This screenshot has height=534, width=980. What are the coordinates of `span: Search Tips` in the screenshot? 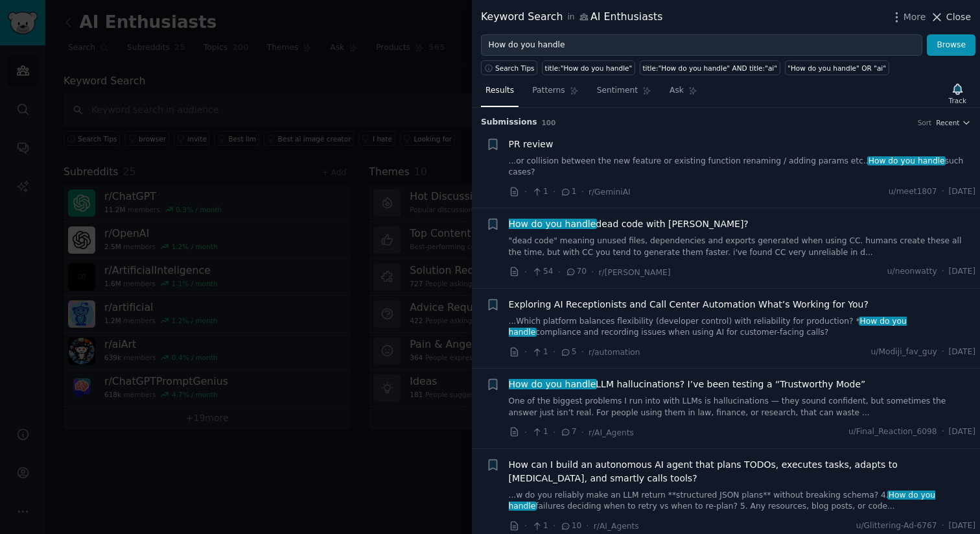 It's located at (515, 68).